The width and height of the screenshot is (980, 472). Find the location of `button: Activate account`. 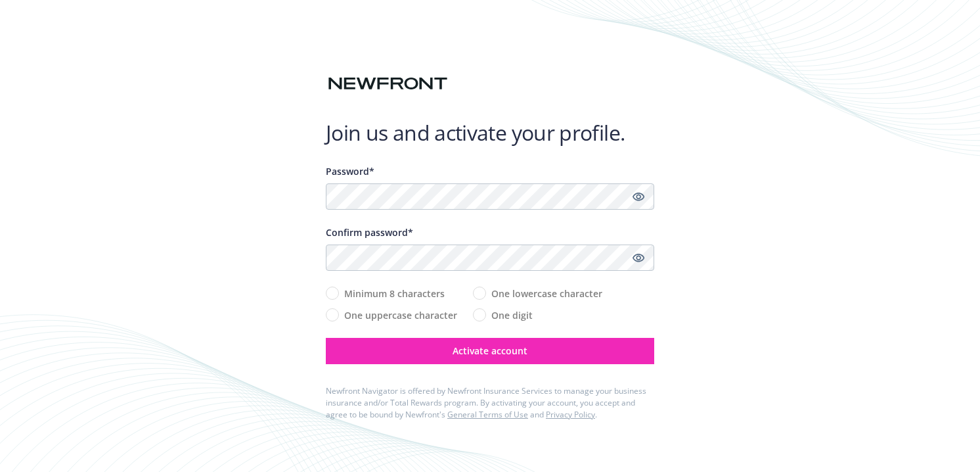

button: Activate account is located at coordinates (490, 351).